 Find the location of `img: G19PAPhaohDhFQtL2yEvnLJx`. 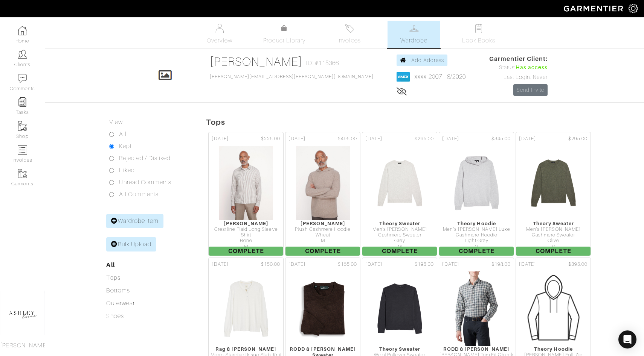

img: G19PAPhaohDhFQtL2yEvnLJx is located at coordinates (400, 309).